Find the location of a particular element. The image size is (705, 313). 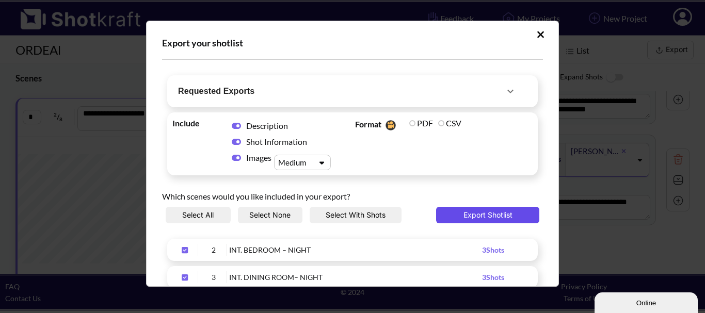

div: INT. DINING ROOM– NIGHT is located at coordinates (356, 277).